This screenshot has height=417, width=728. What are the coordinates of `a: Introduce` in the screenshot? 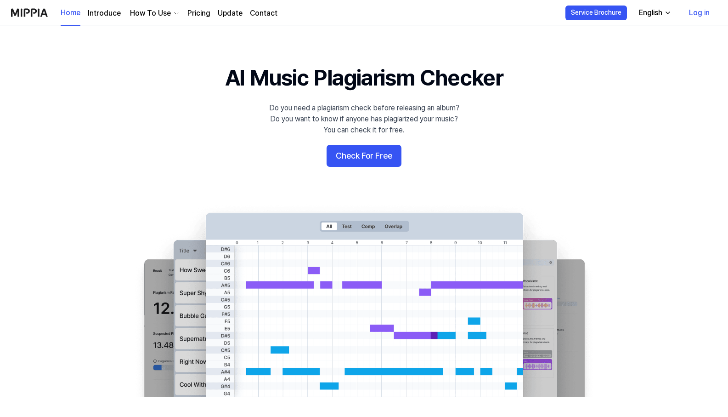 It's located at (104, 13).